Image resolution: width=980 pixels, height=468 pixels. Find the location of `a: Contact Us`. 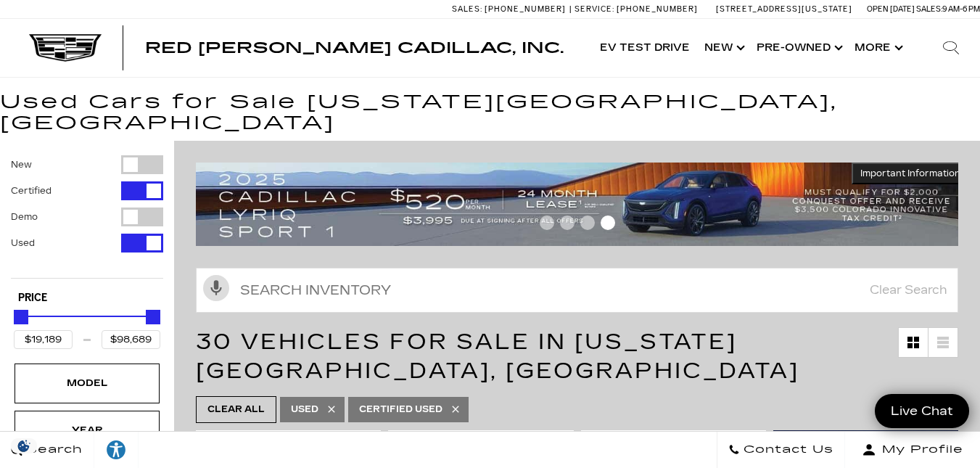

a: Contact Us is located at coordinates (780, 450).